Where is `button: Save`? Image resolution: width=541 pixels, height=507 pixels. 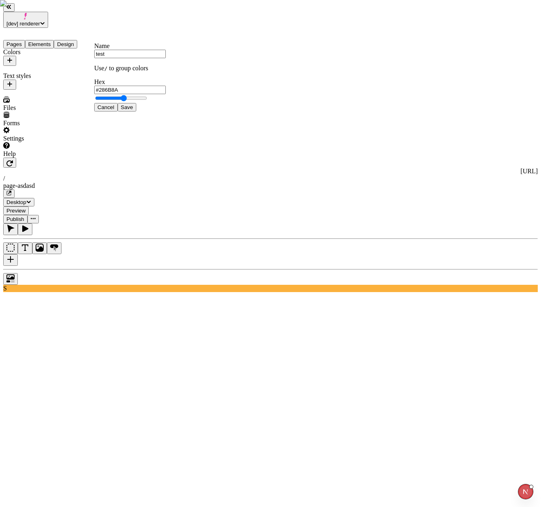 button: Save is located at coordinates (127, 107).